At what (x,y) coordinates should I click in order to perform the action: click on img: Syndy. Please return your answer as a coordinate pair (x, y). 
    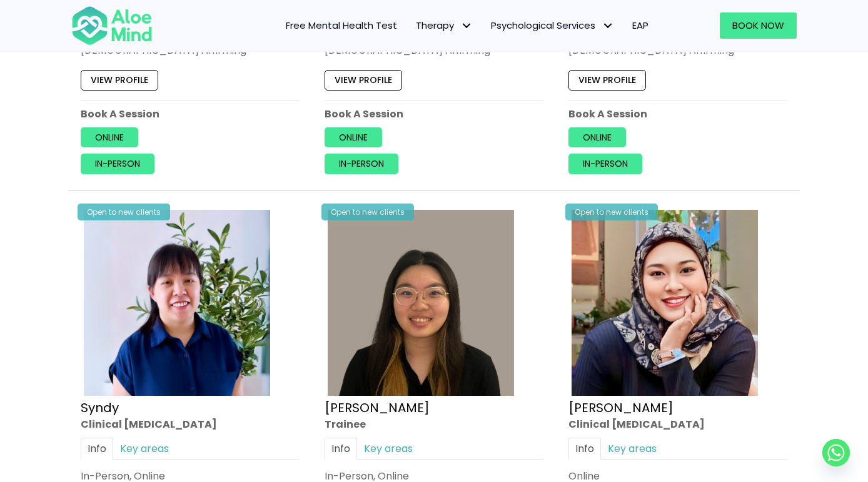
    Looking at the image, I should click on (177, 303).